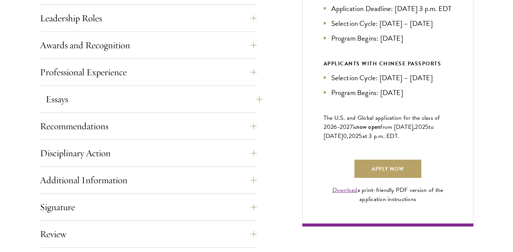 This screenshot has height=252, width=513. What do you see at coordinates (148, 153) in the screenshot?
I see `button: Disciplinary Action` at bounding box center [148, 153].